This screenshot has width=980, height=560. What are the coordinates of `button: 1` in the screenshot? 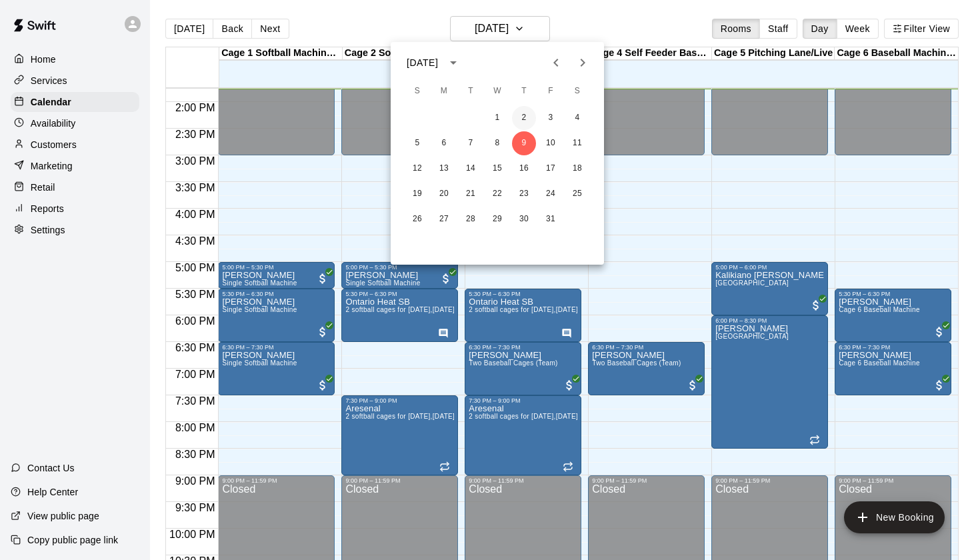 It's located at (497, 118).